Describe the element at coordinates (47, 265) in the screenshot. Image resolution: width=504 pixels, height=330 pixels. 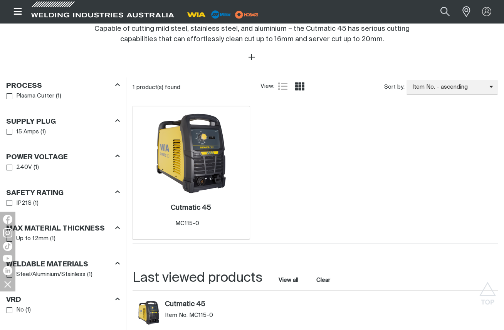
I see `h3: Weldable Materials` at that location.